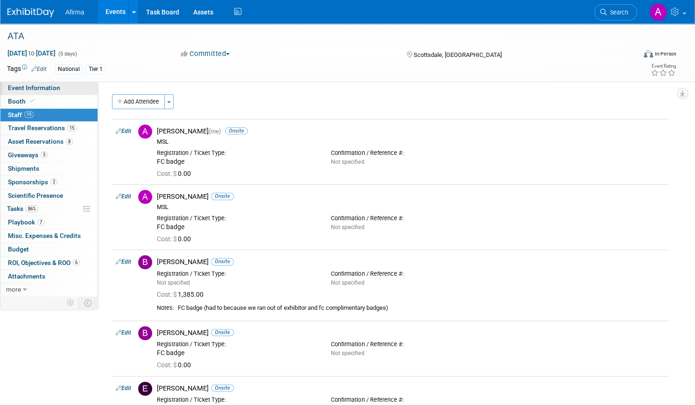  What do you see at coordinates (32, 209) in the screenshot?
I see `span: 86%` at bounding box center [32, 209].